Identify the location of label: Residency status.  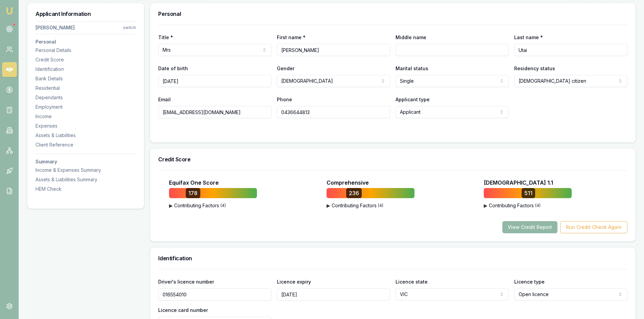
(535, 68).